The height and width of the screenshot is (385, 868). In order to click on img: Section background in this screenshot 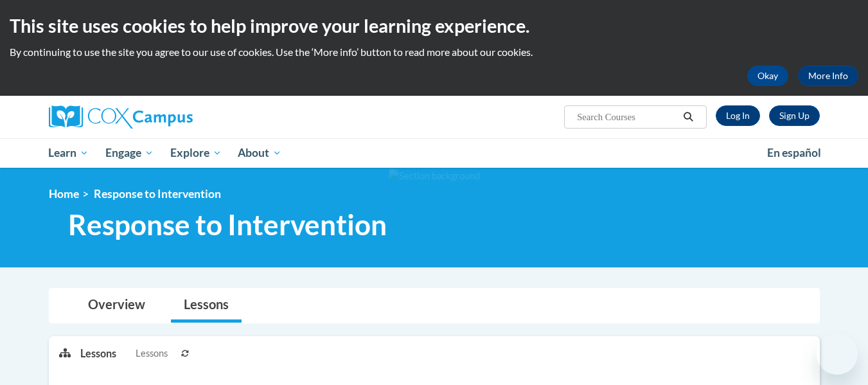, I will do `click(434, 176)`.